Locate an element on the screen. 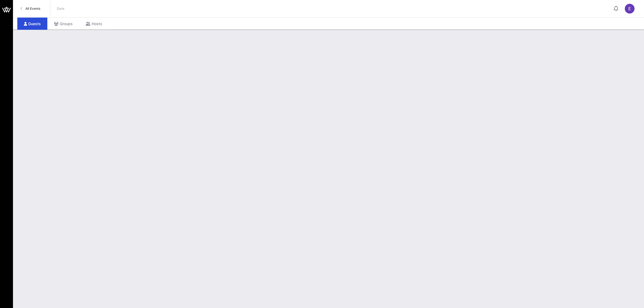 The image size is (644, 308). div: Groups is located at coordinates (64, 23).